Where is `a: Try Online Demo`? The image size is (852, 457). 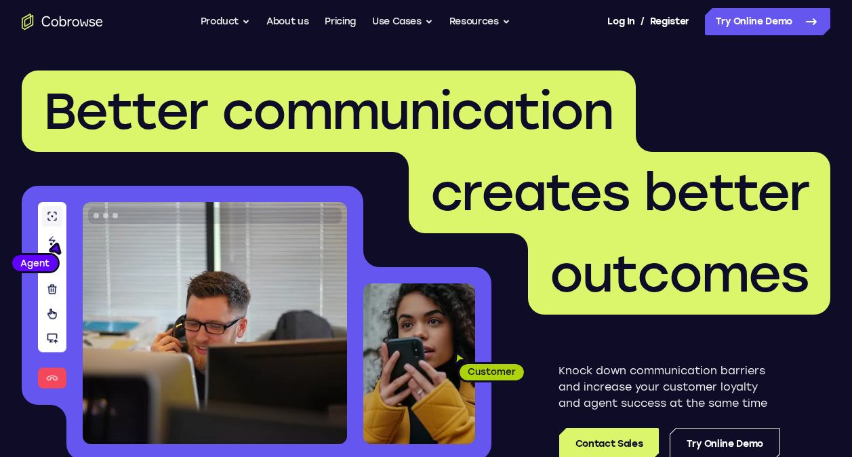 a: Try Online Demo is located at coordinates (767, 22).